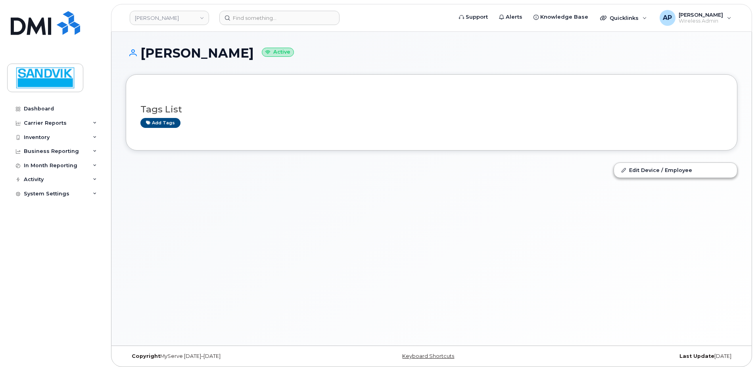 The image size is (756, 367). I want to click on a: Add tags, so click(160, 123).